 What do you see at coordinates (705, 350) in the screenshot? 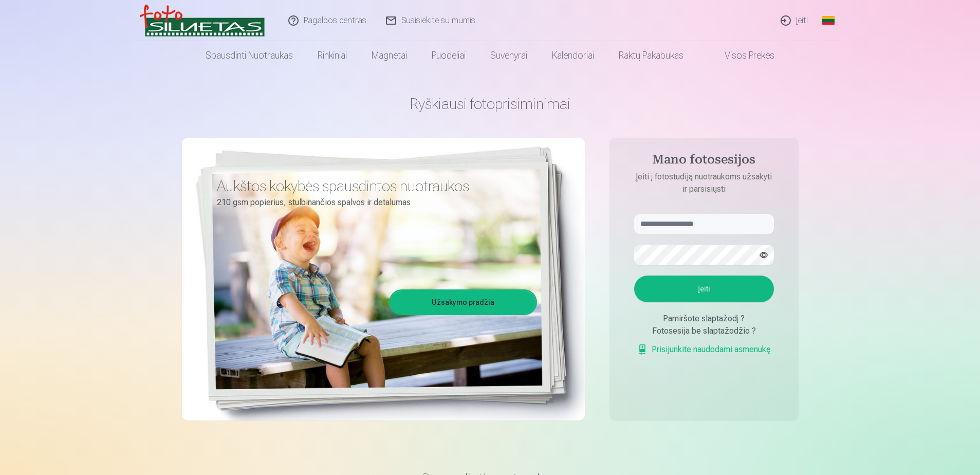
I see `a: Prisijunkite naudodami asmenukę` at bounding box center [705, 350].